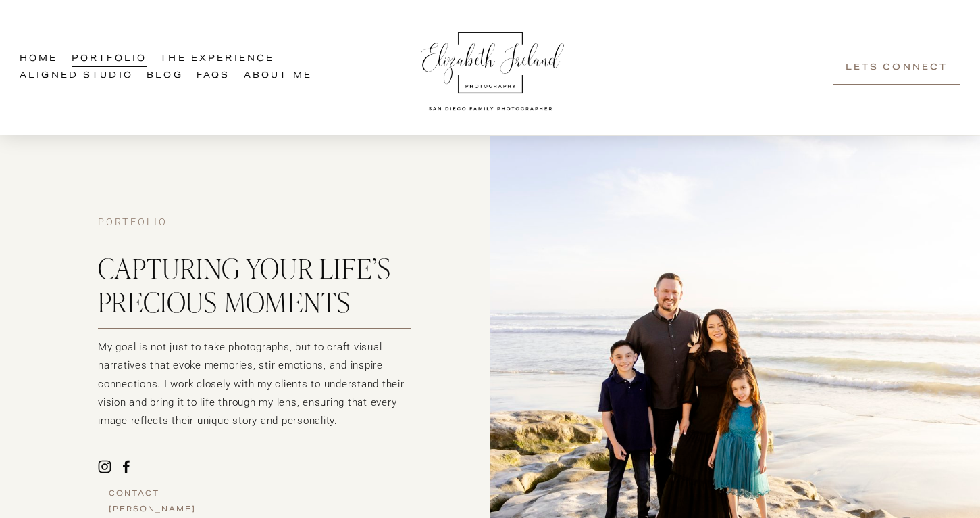  Describe the element at coordinates (896, 68) in the screenshot. I see `a: Lets Connect` at that location.